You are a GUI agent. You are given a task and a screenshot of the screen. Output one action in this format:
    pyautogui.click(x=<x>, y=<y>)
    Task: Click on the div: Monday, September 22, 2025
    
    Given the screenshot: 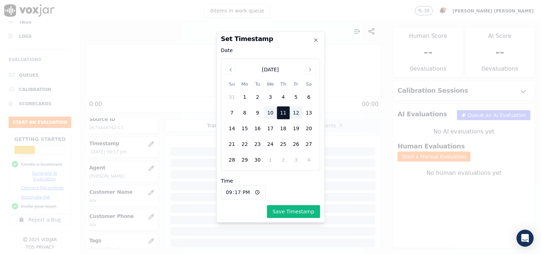 What is the action you would take?
    pyautogui.click(x=245, y=144)
    